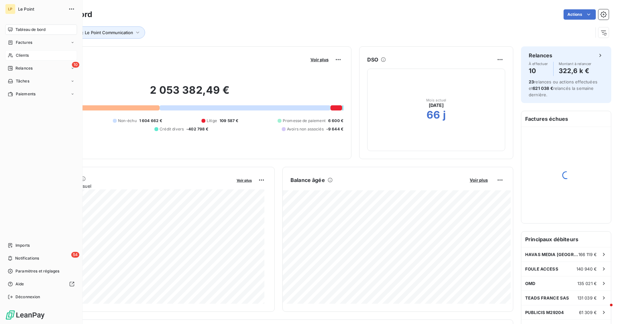 This screenshot has width=619, height=324. I want to click on h6: Balance âgée, so click(308, 180).